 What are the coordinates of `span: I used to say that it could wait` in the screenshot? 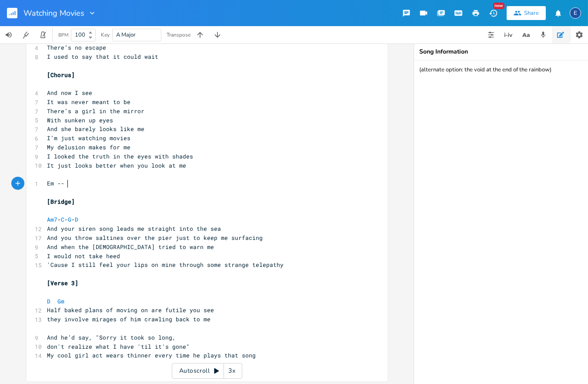 It's located at (103, 57).